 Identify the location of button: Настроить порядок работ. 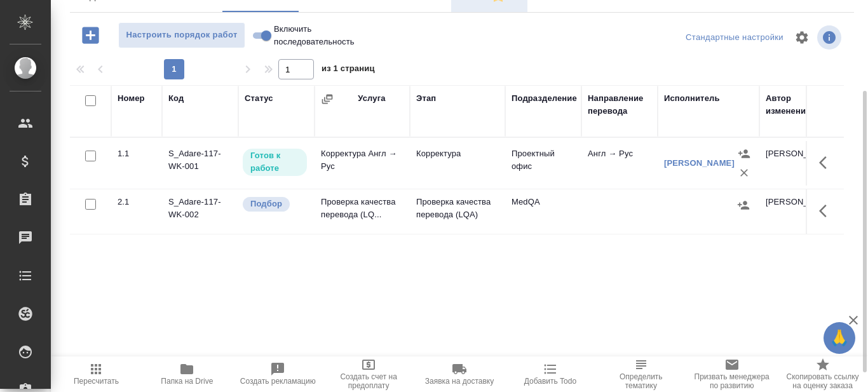
(182, 35).